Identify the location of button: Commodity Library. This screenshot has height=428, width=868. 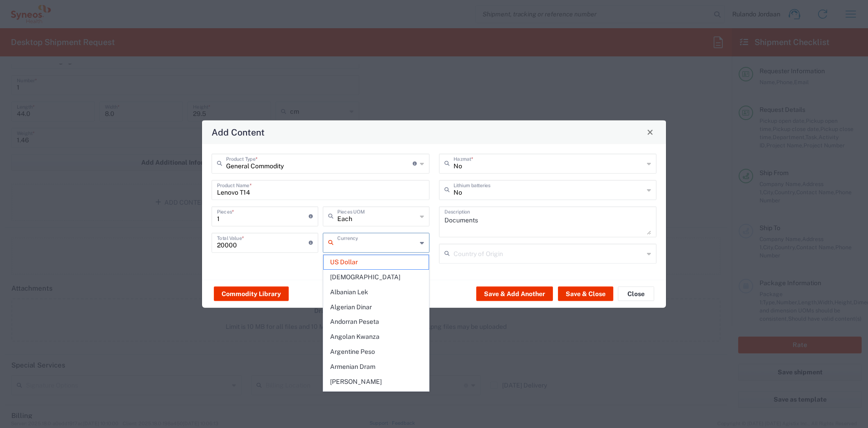
(251, 294).